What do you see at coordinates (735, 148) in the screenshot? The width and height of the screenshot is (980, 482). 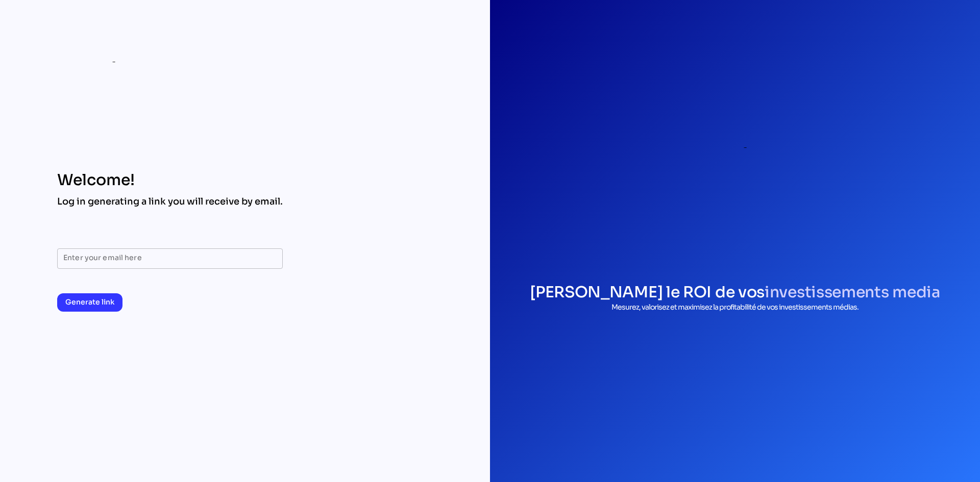 I see `div: login` at bounding box center [735, 148].